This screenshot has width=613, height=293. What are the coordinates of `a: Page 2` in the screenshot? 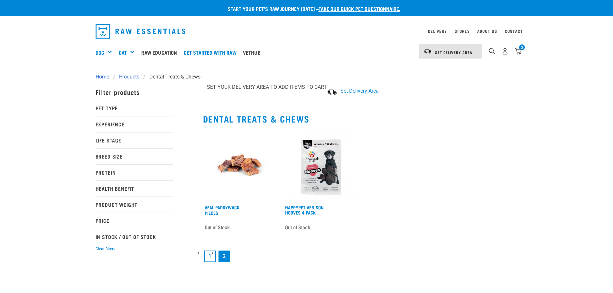 It's located at (224, 257).